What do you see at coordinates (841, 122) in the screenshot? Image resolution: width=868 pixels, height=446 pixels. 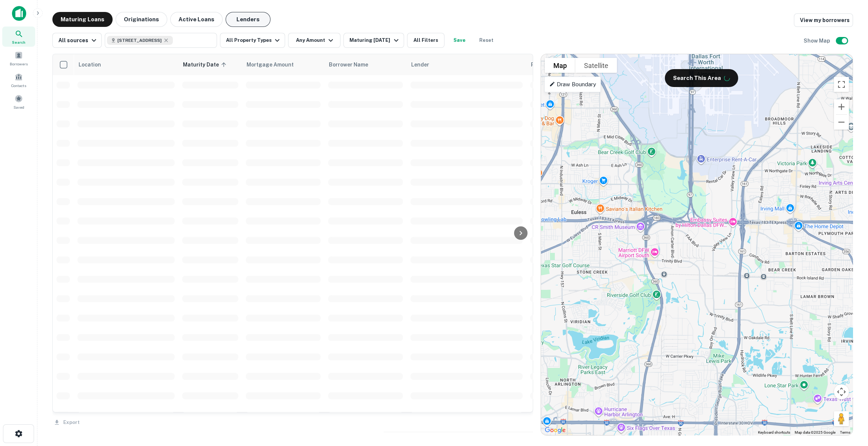 I see `button: Zoom out` at bounding box center [841, 122].